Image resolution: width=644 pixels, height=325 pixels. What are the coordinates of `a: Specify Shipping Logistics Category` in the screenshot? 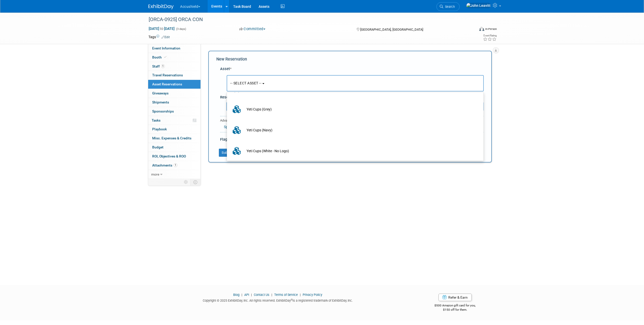 It's located at (252, 127).